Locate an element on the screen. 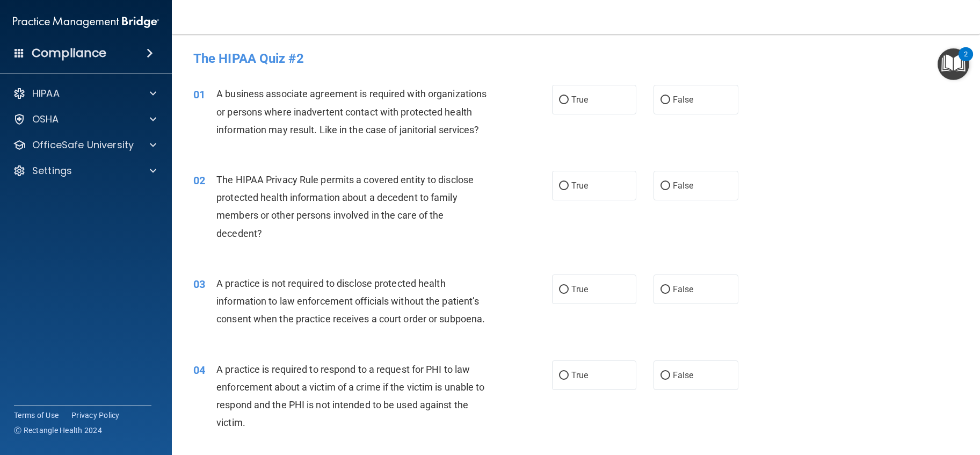 The width and height of the screenshot is (980, 455). span: 04 is located at coordinates (199, 370).